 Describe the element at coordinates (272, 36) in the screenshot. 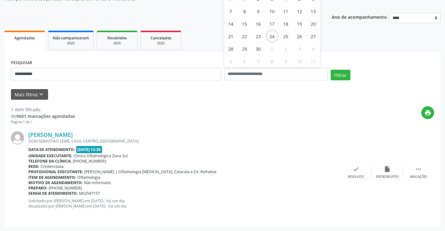

I see `span: Setembro 24, 2025` at that location.